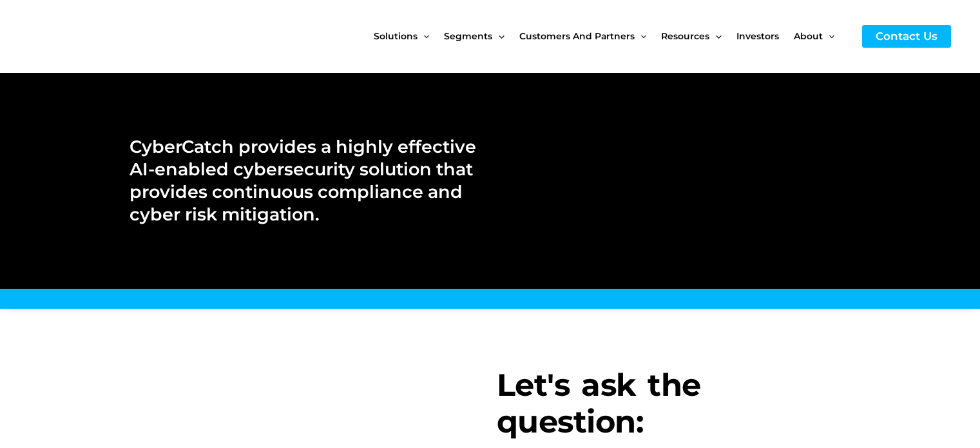  Describe the element at coordinates (611, 36) in the screenshot. I see `nav: Site Navigation: New Main Menu` at that location.